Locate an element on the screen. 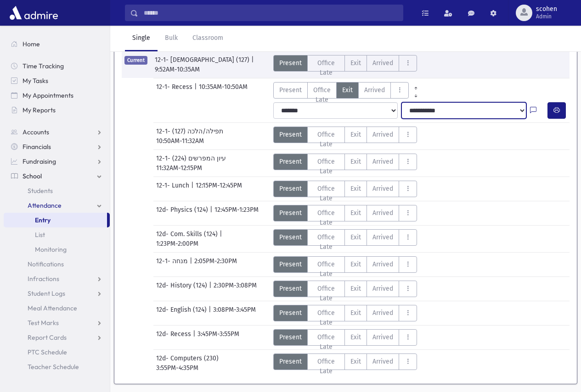  a: Teacher Schedule is located at coordinates (56, 367).